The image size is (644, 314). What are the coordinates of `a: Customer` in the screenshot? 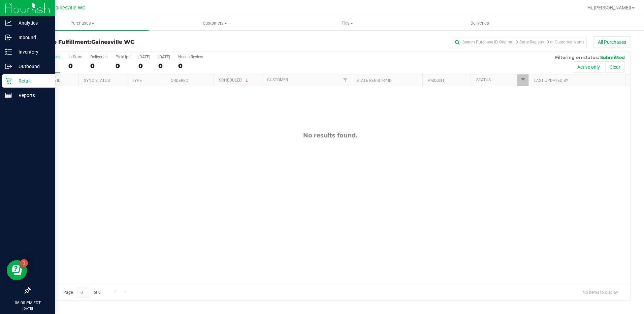 It's located at (277, 80).